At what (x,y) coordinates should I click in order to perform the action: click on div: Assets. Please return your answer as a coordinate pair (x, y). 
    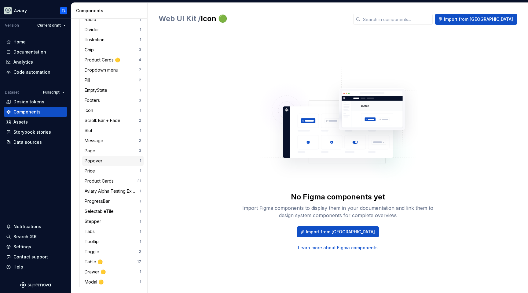
    Looking at the image, I should click on (20, 122).